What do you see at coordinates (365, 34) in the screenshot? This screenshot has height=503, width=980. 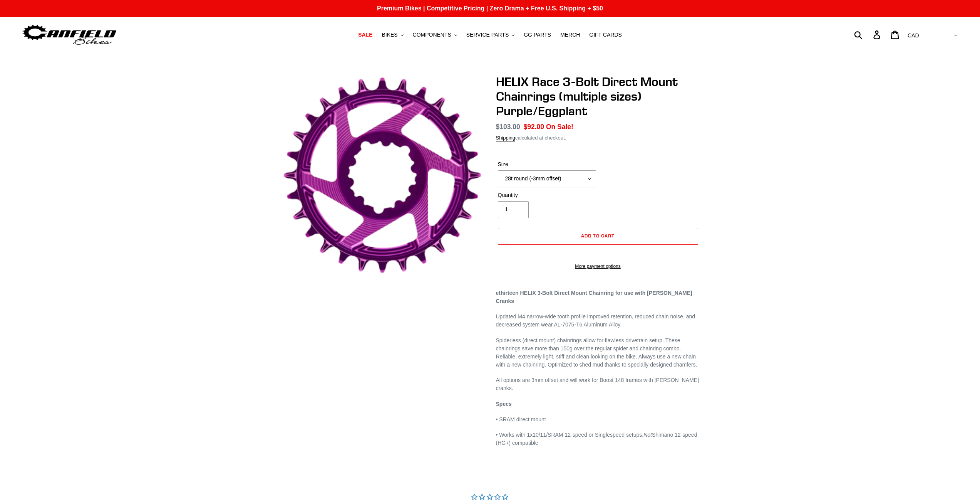 I see `a: SALE` at bounding box center [365, 34].